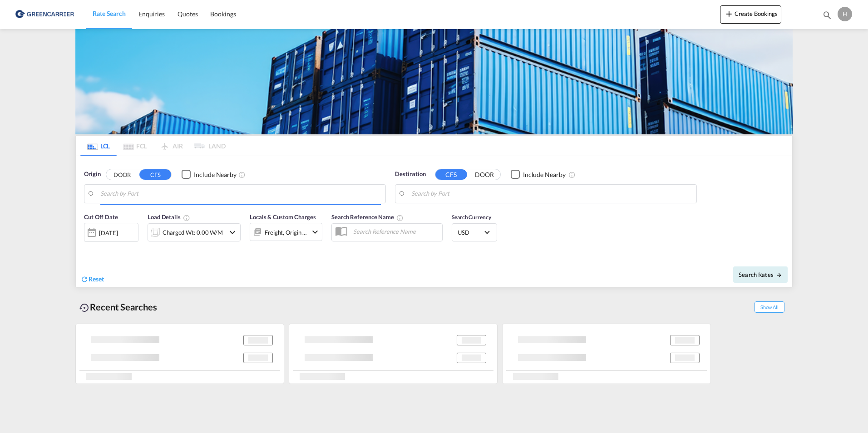 This screenshot has height=433, width=868. Describe the element at coordinates (434, 82) in the screenshot. I see `img: GreenCarrierFCL_LCL.png` at that location.